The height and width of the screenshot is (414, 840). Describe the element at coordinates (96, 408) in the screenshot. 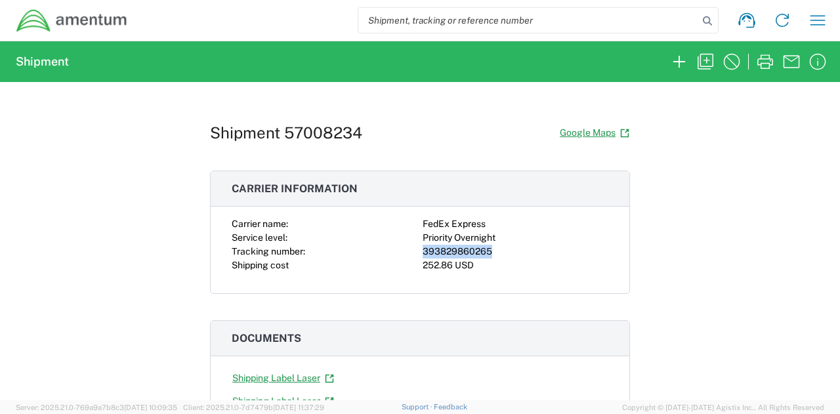

I see `span: Server: 2025.21.0-769a9a7b8c3` at that location.